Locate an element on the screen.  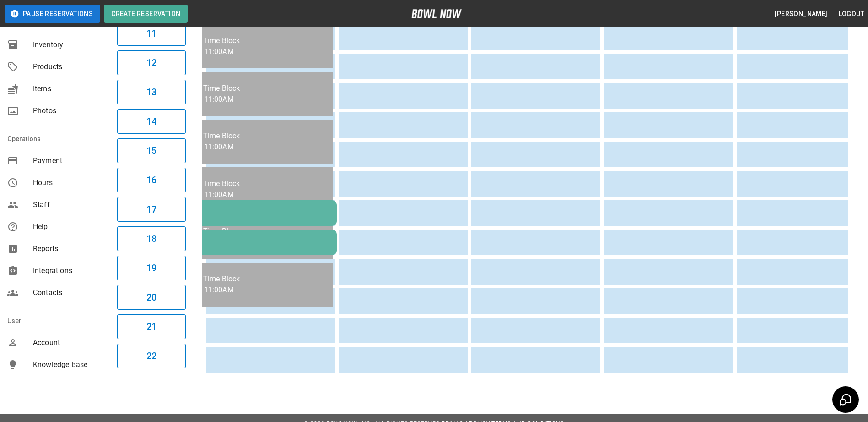
span: Inventory is located at coordinates (68, 45).